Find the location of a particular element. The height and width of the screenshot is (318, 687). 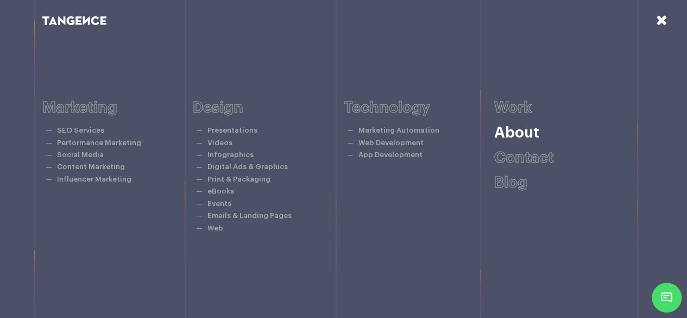

a: Content Marketing is located at coordinates (91, 166).